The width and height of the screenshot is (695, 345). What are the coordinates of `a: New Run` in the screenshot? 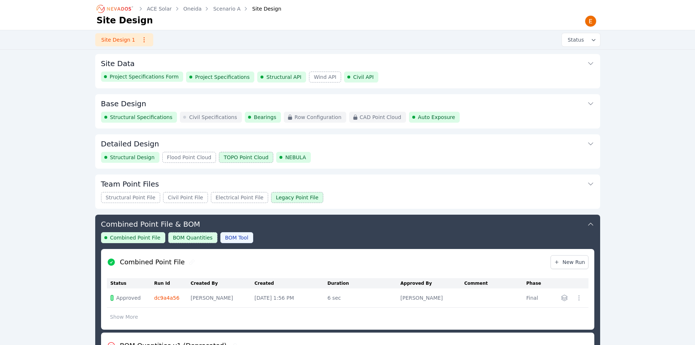 It's located at (569, 262).